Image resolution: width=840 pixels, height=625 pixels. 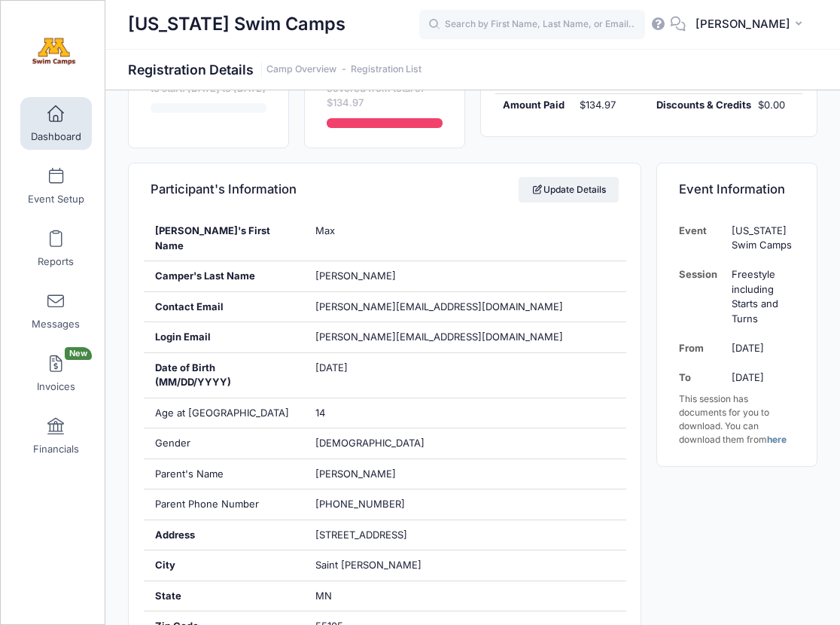 I want to click on div: City, so click(x=224, y=565).